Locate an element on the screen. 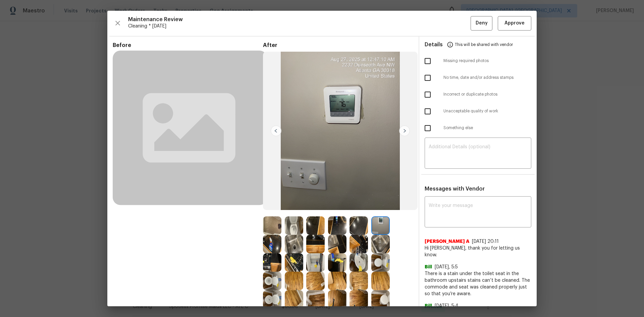 This screenshot has height=317, width=644. span: This will be shared with vendor is located at coordinates (484, 45).